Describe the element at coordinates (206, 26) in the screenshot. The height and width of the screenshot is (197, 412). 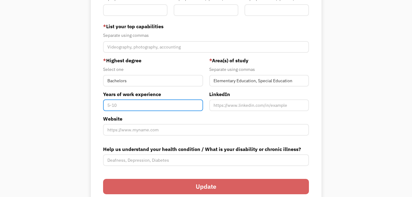
I see `label: List your top capabilities` at that location.